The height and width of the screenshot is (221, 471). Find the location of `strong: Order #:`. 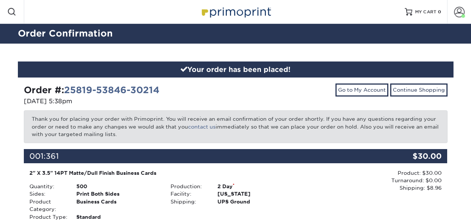

strong: Order #: is located at coordinates (92, 90).